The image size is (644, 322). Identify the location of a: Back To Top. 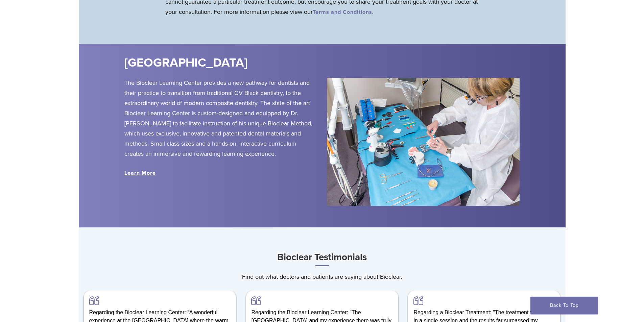
(565, 305).